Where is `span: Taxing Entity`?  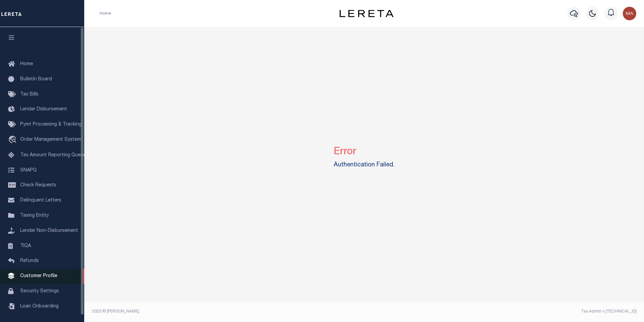
span: Taxing Entity is located at coordinates (34, 215).